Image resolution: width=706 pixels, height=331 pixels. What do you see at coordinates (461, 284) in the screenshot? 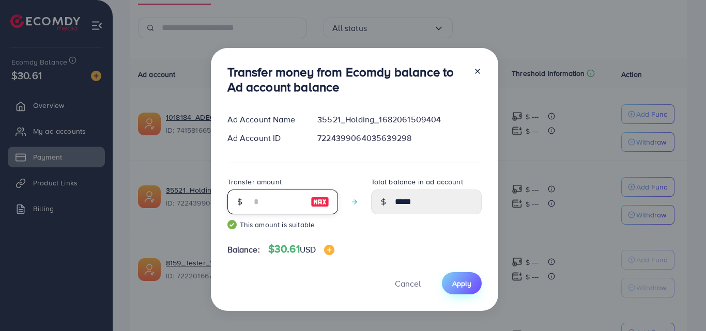
I see `span: Apply` at bounding box center [461, 284].